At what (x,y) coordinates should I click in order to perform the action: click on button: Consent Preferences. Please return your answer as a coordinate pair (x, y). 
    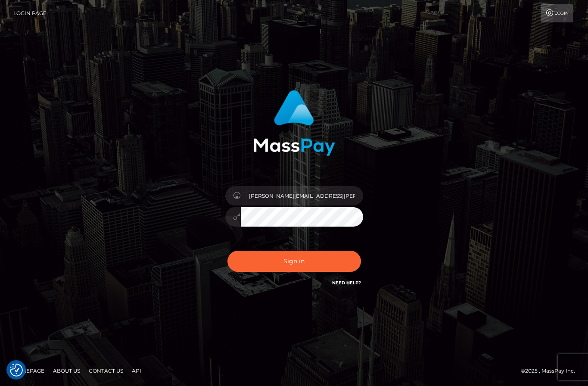
    Looking at the image, I should click on (16, 370).